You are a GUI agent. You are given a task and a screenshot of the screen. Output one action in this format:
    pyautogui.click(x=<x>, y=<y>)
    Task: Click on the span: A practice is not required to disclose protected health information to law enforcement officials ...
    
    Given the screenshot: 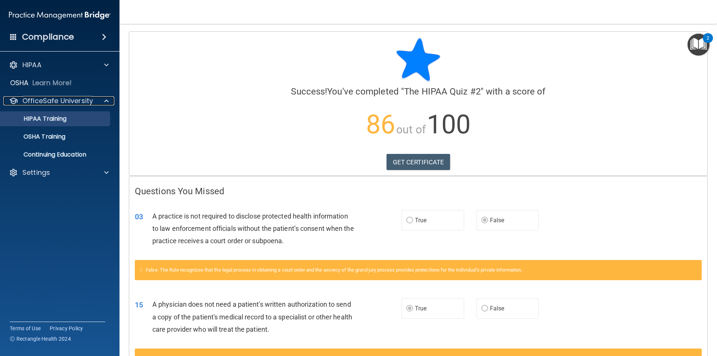 What is the action you would take?
    pyautogui.click(x=253, y=228)
    